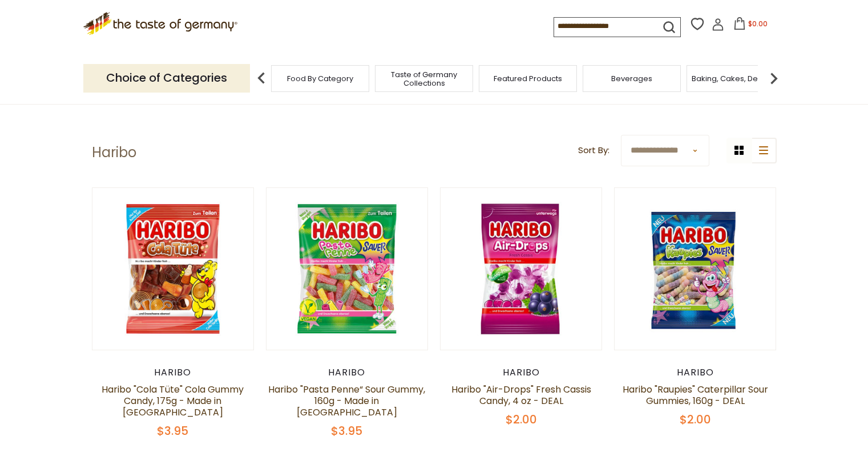  Describe the element at coordinates (774, 78) in the screenshot. I see `img: next arrow` at that location.